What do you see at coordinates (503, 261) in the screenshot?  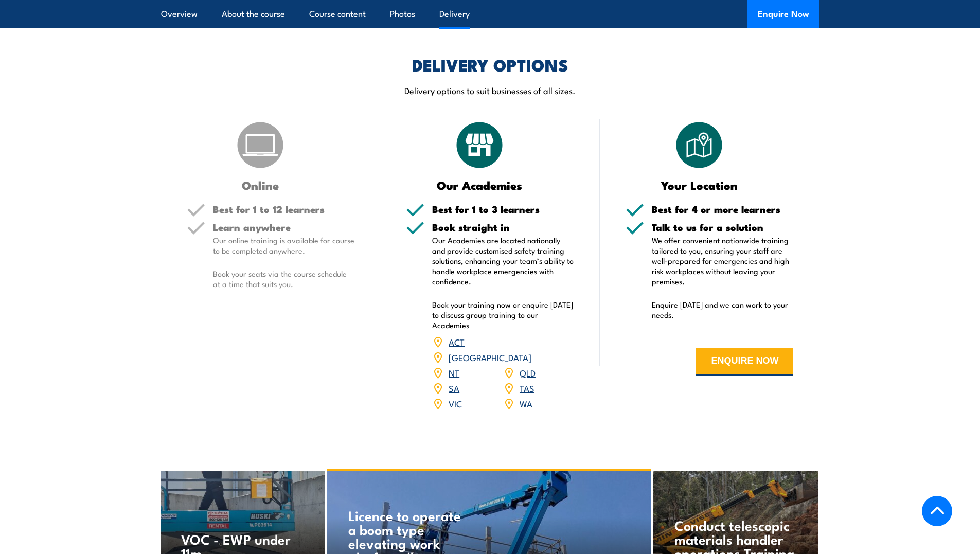 I see `p: Our Academies are located nationally and provide customised safety training solutions, enhancing ...` at bounding box center [503, 261].